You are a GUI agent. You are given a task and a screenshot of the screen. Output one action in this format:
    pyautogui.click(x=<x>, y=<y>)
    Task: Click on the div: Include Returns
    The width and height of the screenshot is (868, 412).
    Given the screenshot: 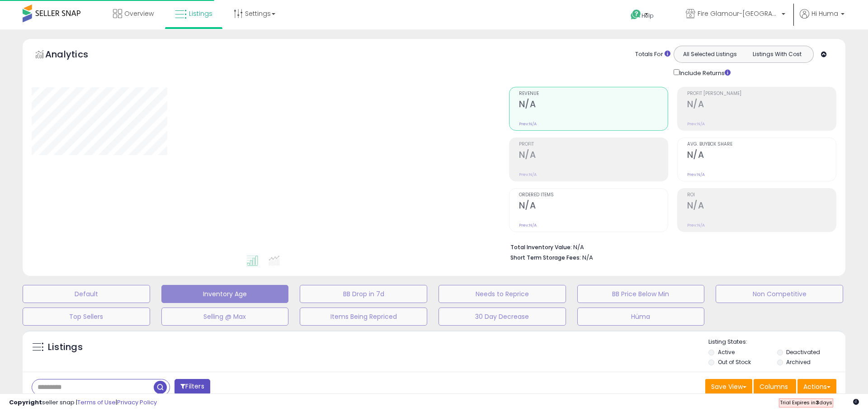 What is the action you would take?
    pyautogui.click(x=703, y=73)
    